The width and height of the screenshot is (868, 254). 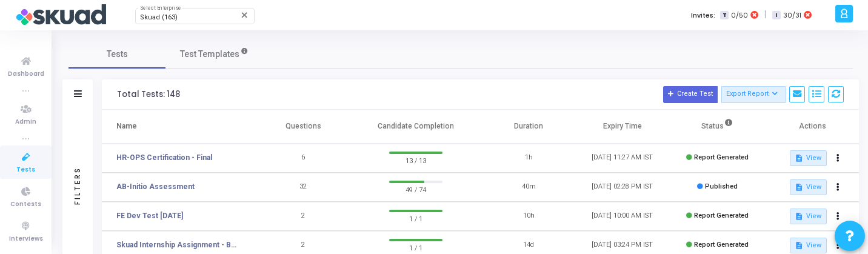 I want to click on td: 2, so click(x=303, y=216).